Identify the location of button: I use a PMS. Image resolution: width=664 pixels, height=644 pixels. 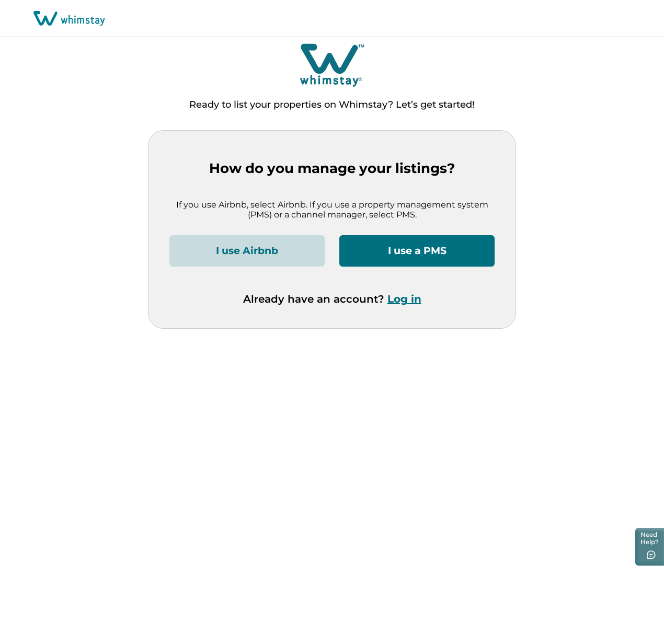
(417, 251).